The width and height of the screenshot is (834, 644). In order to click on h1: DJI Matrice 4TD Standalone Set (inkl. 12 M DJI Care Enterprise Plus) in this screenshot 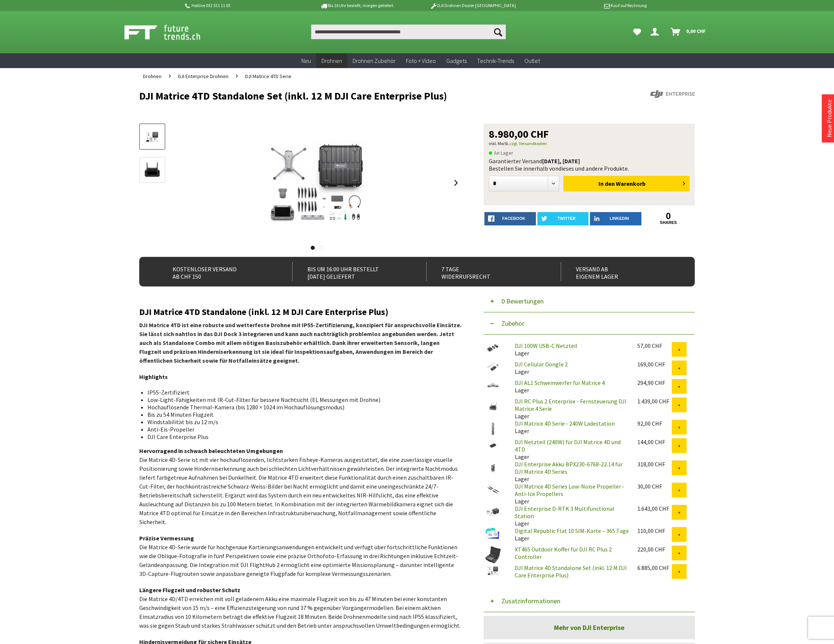, I will do `click(361, 96)`.